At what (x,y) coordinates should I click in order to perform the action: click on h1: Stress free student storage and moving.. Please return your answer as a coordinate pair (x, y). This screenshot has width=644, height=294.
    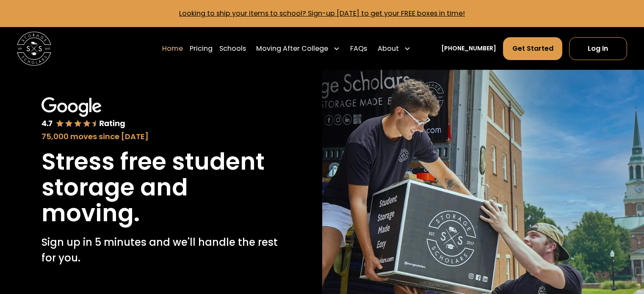
    Looking at the image, I should click on (161, 187).